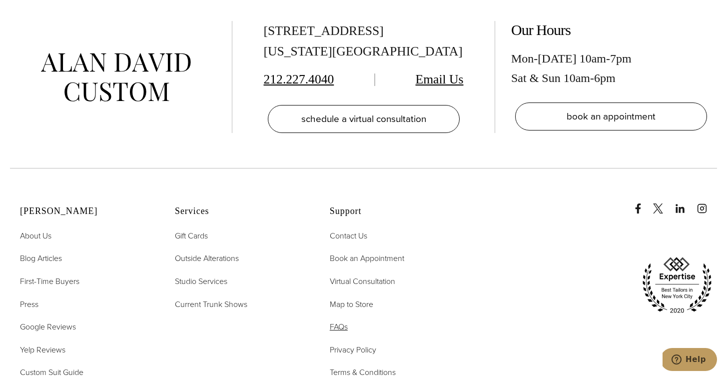 Image resolution: width=727 pixels, height=378 pixels. Describe the element at coordinates (364, 118) in the screenshot. I see `span: schedule a virtual consultation` at that location.